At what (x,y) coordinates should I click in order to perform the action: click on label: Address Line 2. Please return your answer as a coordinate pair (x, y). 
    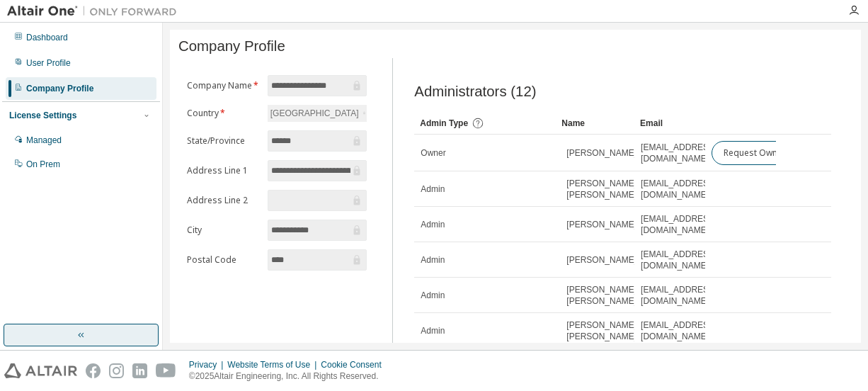
    Looking at the image, I should click on (223, 200).